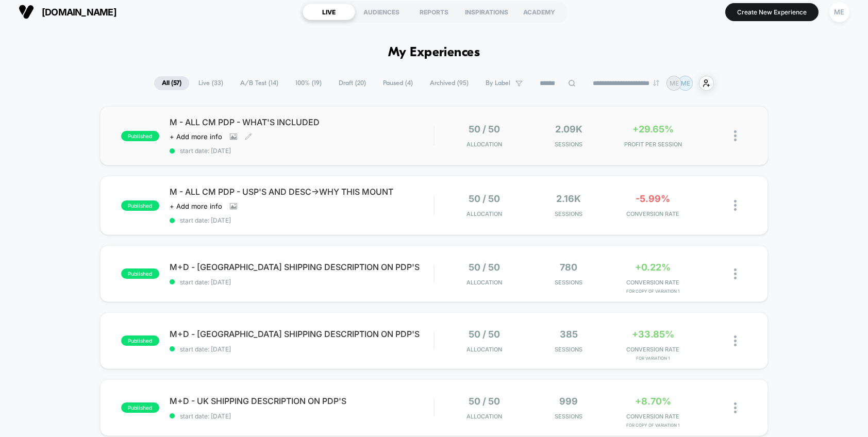 Image resolution: width=868 pixels, height=437 pixels. I want to click on span: 999, so click(569, 401).